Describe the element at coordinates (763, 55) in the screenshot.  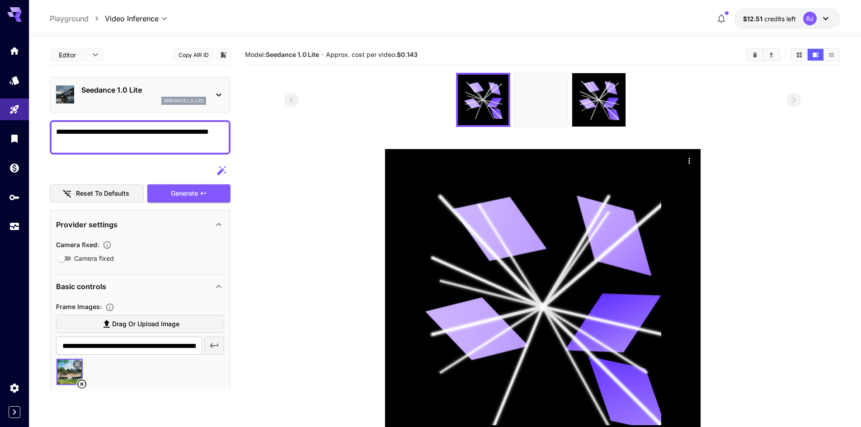
I see `div: Clear videosDownload All` at that location.